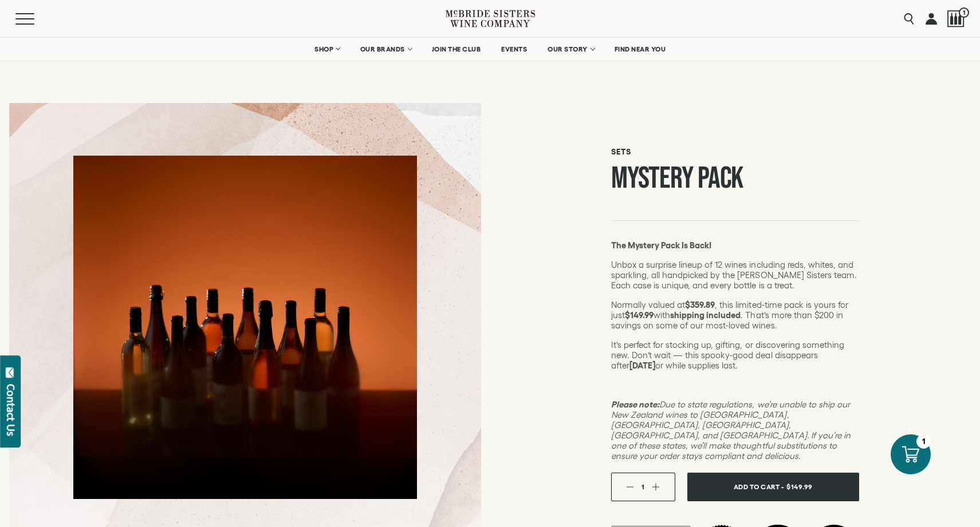 Image resolution: width=980 pixels, height=527 pixels. What do you see at coordinates (800, 487) in the screenshot?
I see `span: $149.99` at bounding box center [800, 487].